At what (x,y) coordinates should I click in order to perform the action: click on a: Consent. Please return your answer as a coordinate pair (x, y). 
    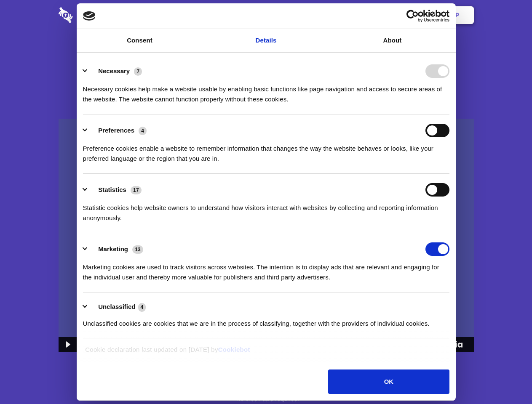
    Looking at the image, I should click on (140, 41).